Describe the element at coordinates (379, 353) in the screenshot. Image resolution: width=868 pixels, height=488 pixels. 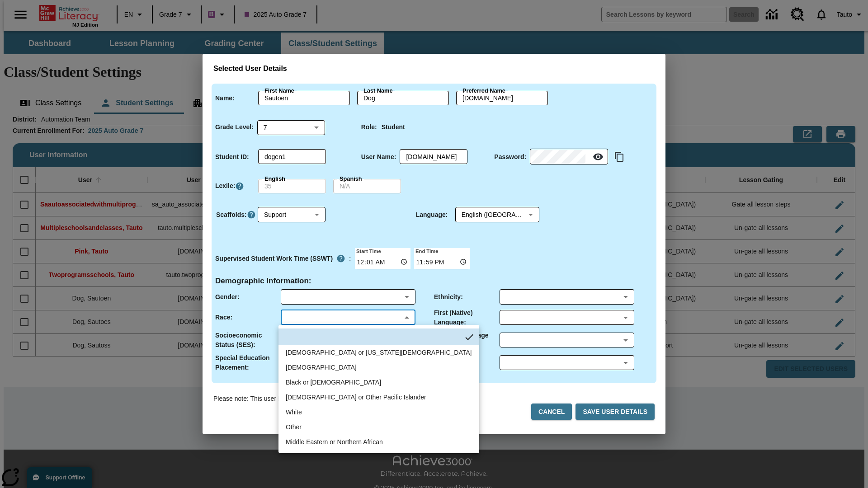
I see `div: American Indian or Alaska Native` at that location.